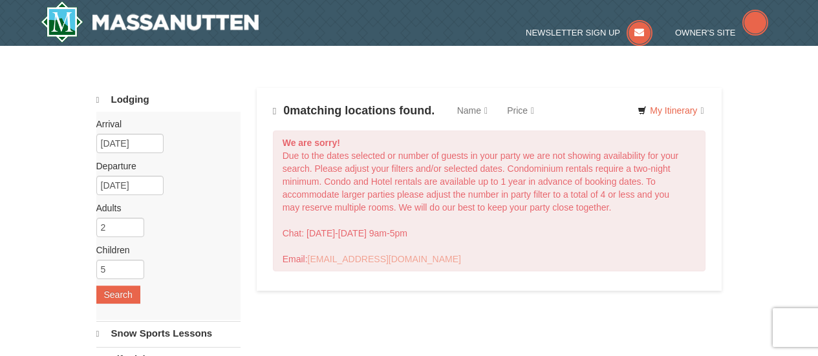 The image size is (818, 356). I want to click on a: Massanutten Resort, so click(150, 22).